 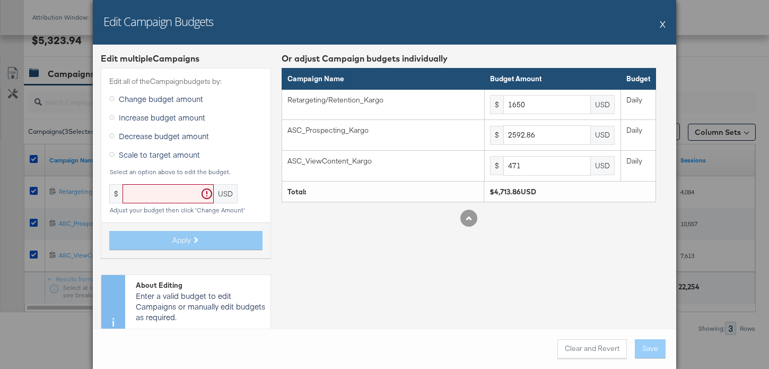 I want to click on span: Decrease budget amount, so click(x=164, y=136).